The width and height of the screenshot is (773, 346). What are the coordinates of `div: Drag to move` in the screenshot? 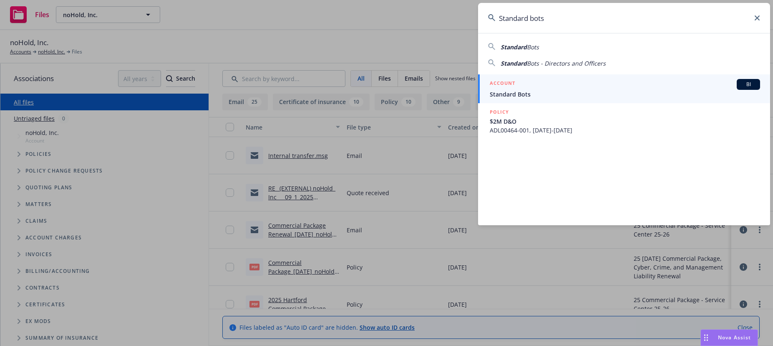 It's located at (706, 337).